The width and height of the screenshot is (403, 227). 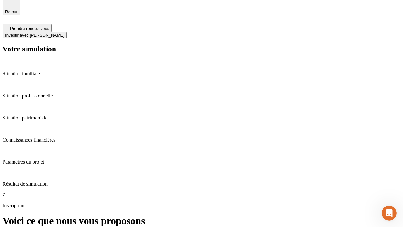 What do you see at coordinates (201, 184) in the screenshot?
I see `p: Résultat de simulation` at bounding box center [201, 184].